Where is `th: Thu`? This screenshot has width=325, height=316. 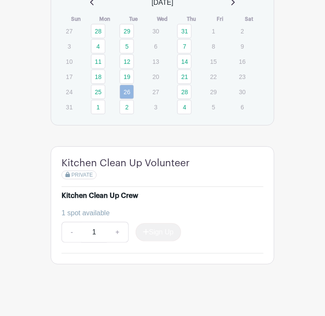 th: Thu is located at coordinates (191, 19).